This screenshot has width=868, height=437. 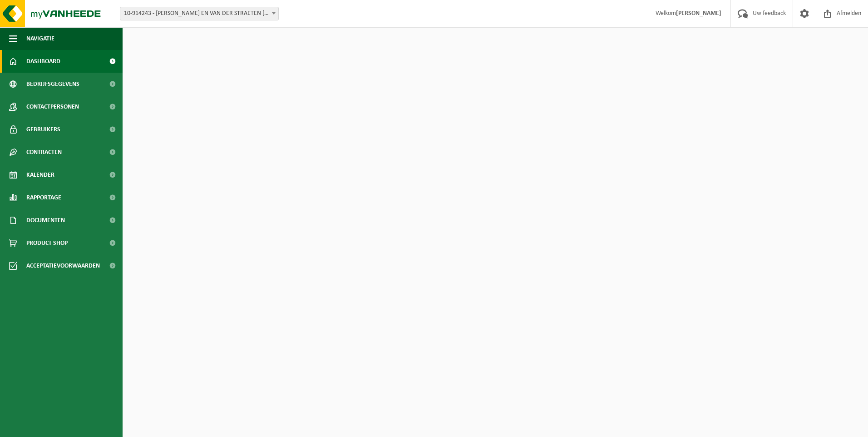 What do you see at coordinates (43, 130) in the screenshot?
I see `span: Gebruikers` at bounding box center [43, 130].